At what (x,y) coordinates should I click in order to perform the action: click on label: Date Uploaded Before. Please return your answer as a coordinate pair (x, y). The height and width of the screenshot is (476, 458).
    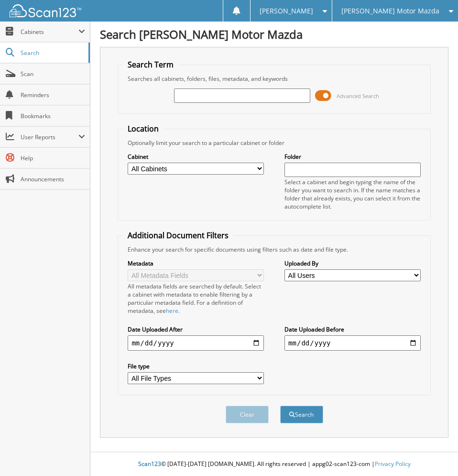
    Looking at the image, I should click on (353, 329).